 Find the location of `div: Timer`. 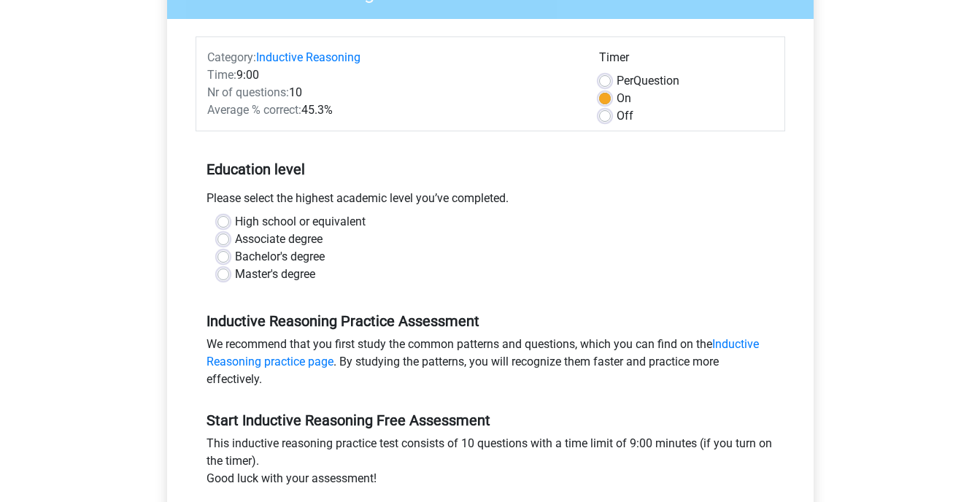

div: Timer is located at coordinates (686, 61).